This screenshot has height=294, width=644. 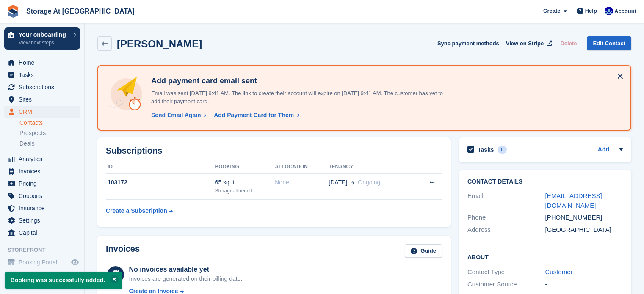 What do you see at coordinates (50, 123) in the screenshot?
I see `a: Contacts` at bounding box center [50, 123].